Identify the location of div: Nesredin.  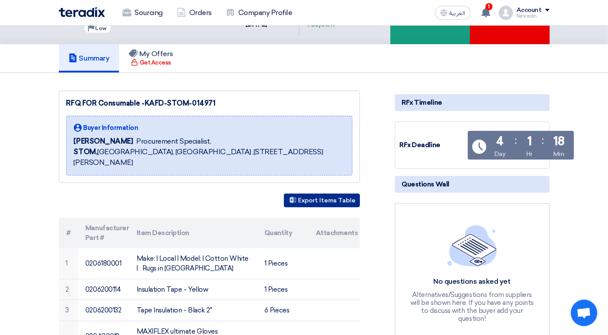
(532, 16).